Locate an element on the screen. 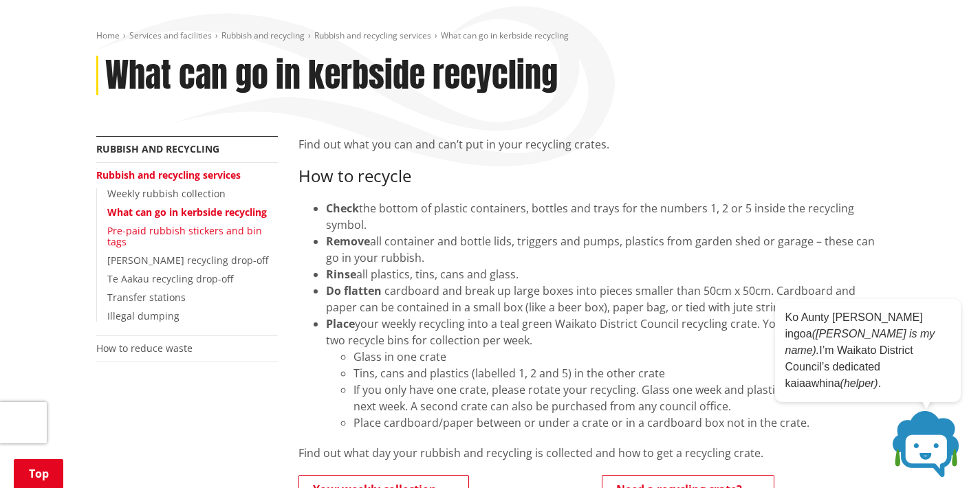 This screenshot has width=980, height=488. p: Find out what you can and can’t put in your recycling crates. is located at coordinates (592, 144).